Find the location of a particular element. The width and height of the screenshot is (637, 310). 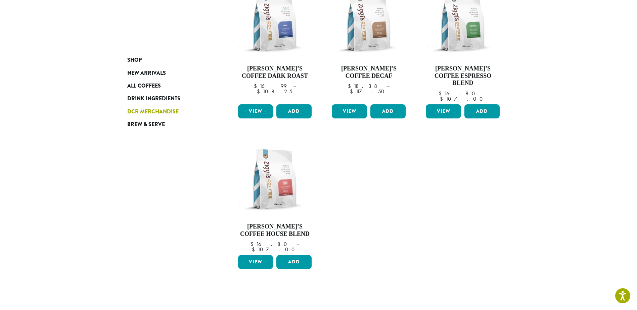

bdi: 18.38 is located at coordinates (364, 86).